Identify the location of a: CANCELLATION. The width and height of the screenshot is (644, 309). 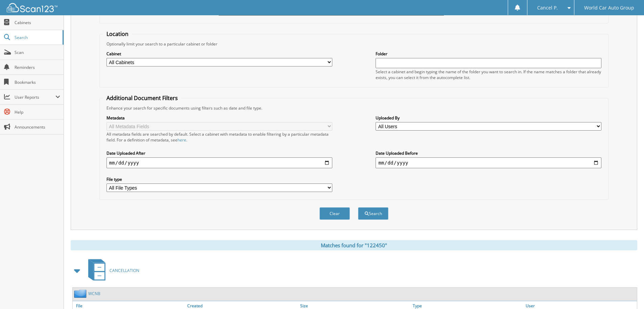
(111, 270).